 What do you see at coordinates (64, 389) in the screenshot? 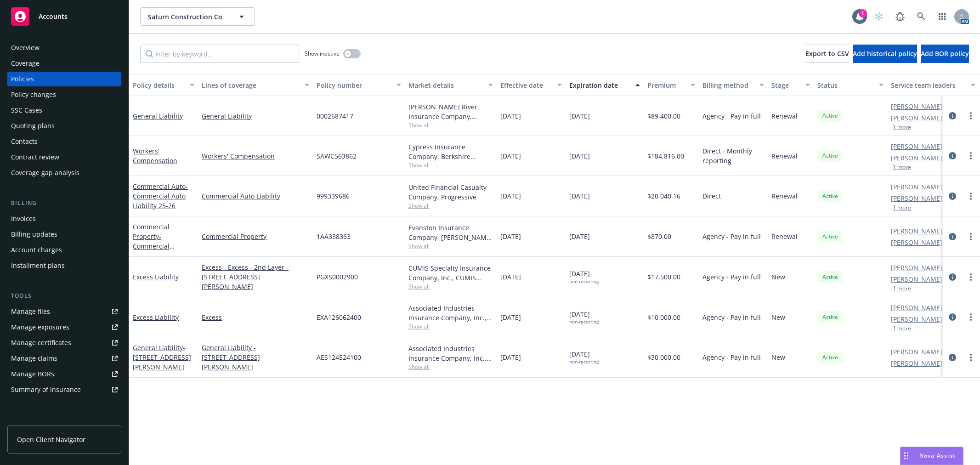
I see `a: Summary of insurance` at bounding box center [64, 389].